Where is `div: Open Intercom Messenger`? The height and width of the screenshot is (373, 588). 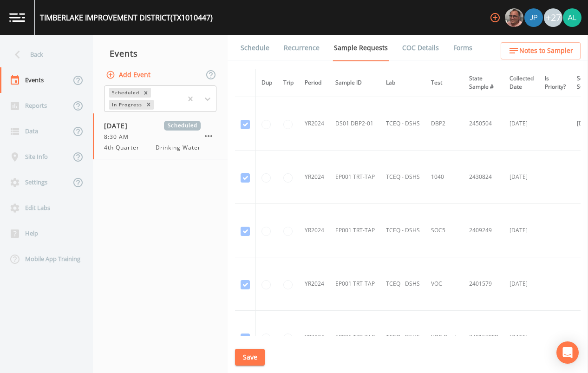 div: Open Intercom Messenger is located at coordinates (567, 352).